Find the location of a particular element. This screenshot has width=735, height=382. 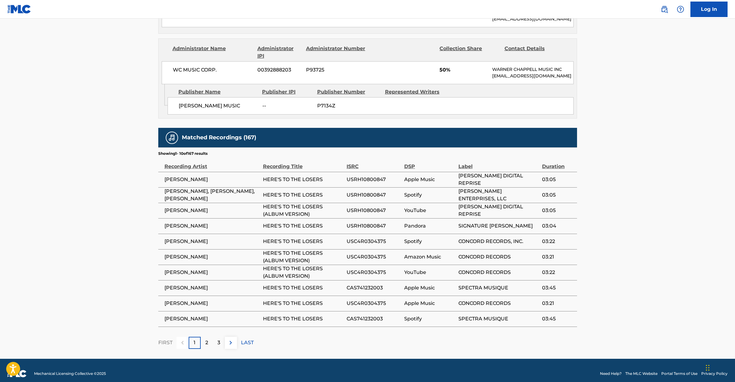

p: Showing 1 - 10 of 167 results is located at coordinates (183, 154).